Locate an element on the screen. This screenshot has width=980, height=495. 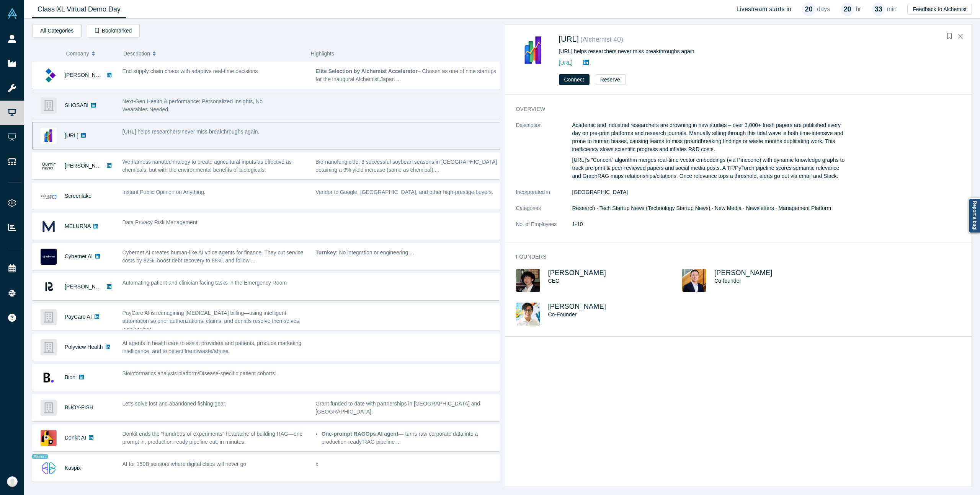
a: Donkit AI is located at coordinates (75, 437).